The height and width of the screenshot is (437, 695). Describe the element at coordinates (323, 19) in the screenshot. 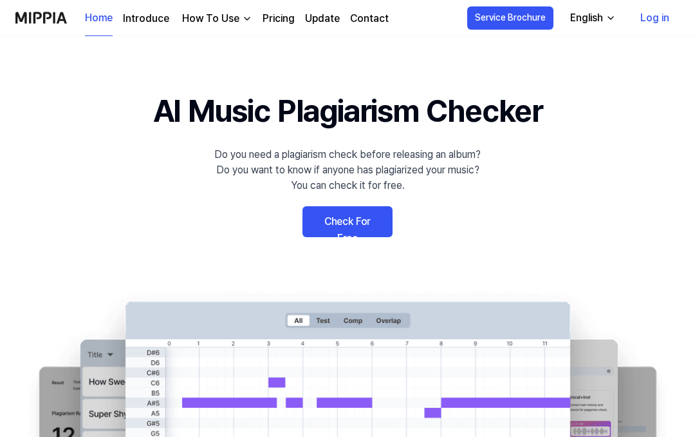

I see `a: Update` at that location.